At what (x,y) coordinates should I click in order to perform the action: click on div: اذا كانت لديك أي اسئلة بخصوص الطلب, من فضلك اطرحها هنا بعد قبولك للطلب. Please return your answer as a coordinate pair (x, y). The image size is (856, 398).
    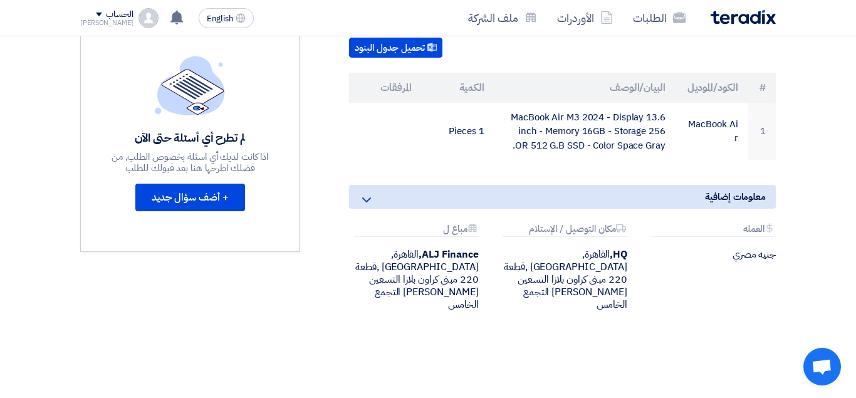
    Looking at the image, I should click on (190, 162).